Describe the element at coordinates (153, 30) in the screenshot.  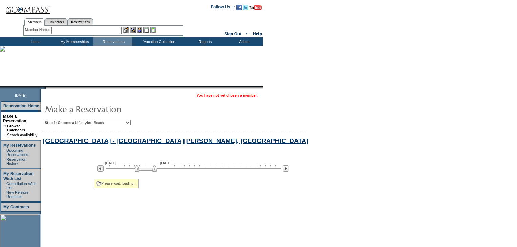
I see `img: b_calculator.gif` at that location.